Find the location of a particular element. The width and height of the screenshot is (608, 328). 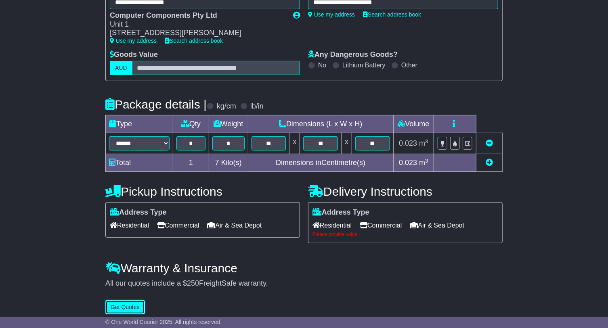

h4: Warranty & Insurance is located at coordinates (304, 268).